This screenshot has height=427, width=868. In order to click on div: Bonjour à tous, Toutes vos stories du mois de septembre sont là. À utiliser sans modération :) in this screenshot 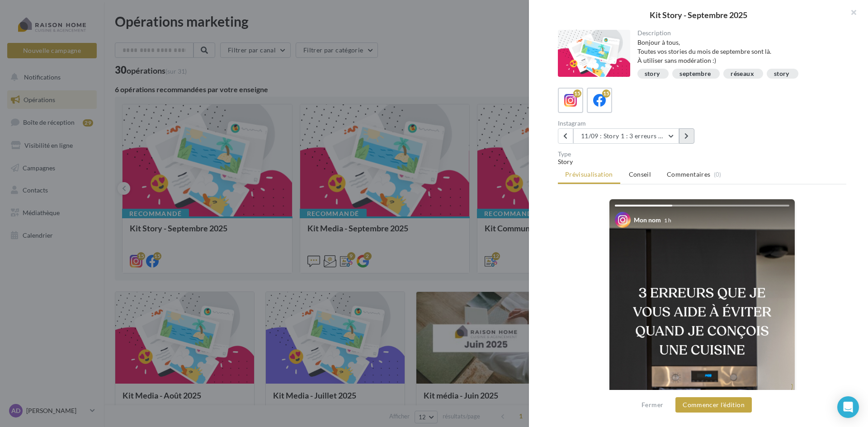, I will do `click(738, 51)`.